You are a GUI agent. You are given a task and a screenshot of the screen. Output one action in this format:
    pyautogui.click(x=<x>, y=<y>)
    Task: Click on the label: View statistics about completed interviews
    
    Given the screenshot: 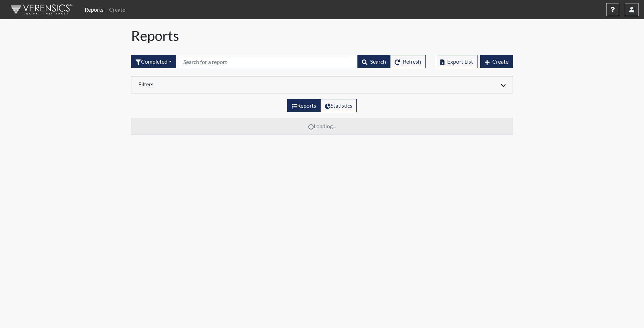 What is the action you would take?
    pyautogui.click(x=338, y=106)
    